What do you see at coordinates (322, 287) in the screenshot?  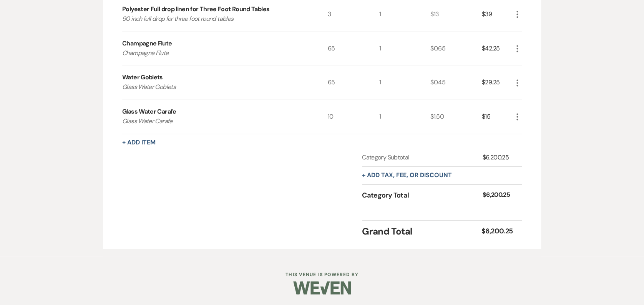 I see `img: Weven Logo` at bounding box center [322, 287].